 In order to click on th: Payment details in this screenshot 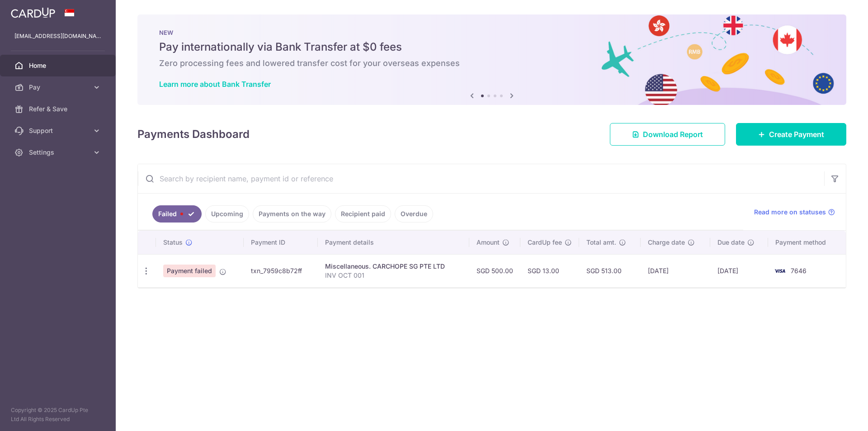, I will do `click(393, 243)`.